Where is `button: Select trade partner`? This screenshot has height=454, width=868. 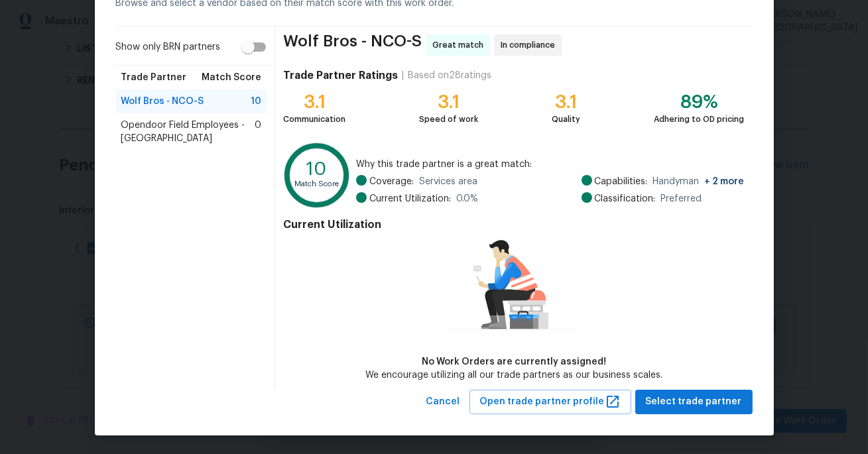 button: Select trade partner is located at coordinates (693, 401).